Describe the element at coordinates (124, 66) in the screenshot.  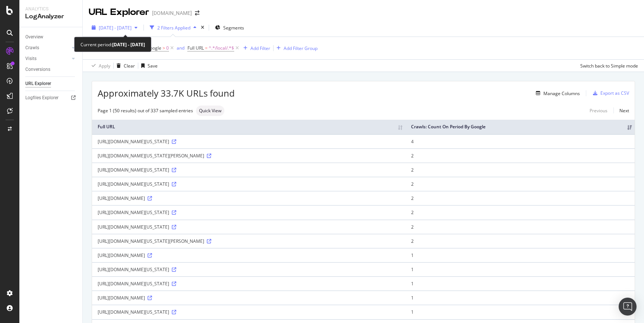
I see `button: Clear` at that location.